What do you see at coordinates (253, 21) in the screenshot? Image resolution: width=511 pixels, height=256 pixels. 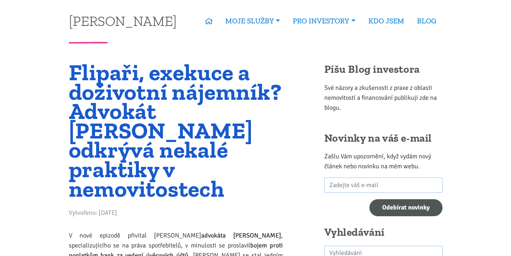 I see `a: MOJE SLUŽBY` at bounding box center [253, 21].